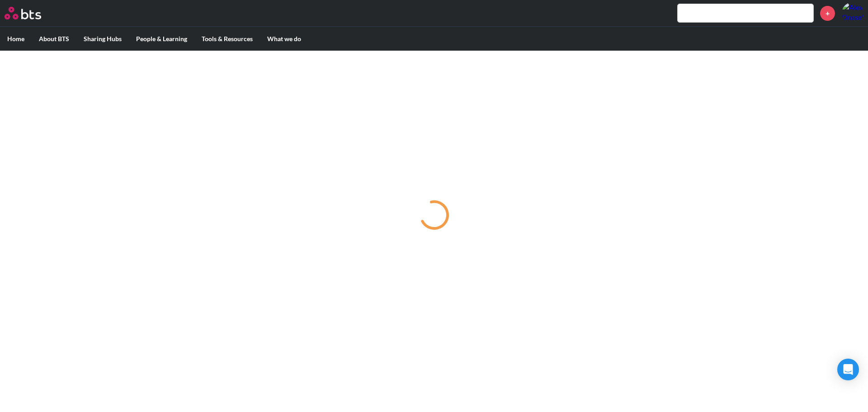  I want to click on a: Profile, so click(852, 13).